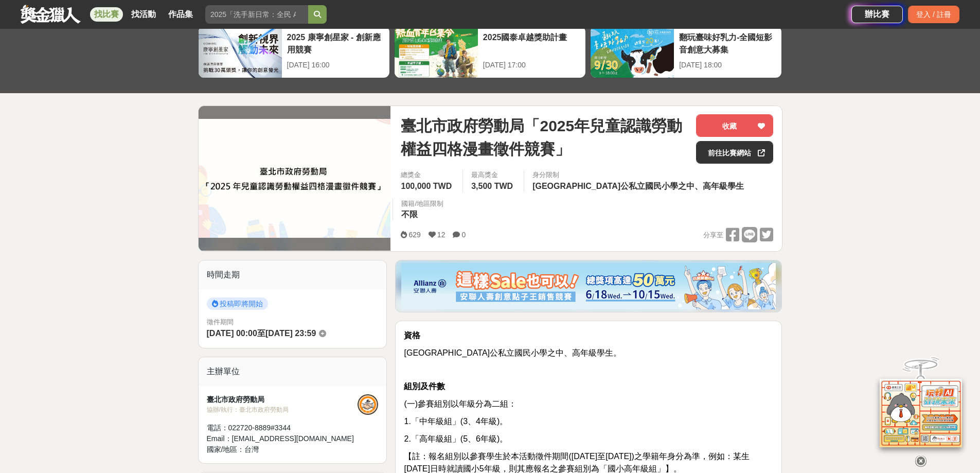 The width and height of the screenshot is (980, 473). I want to click on span: 臺北市政府勞動局「2025年兒童認識勞動權益四格漫畫徵件競賽」, so click(544, 137).